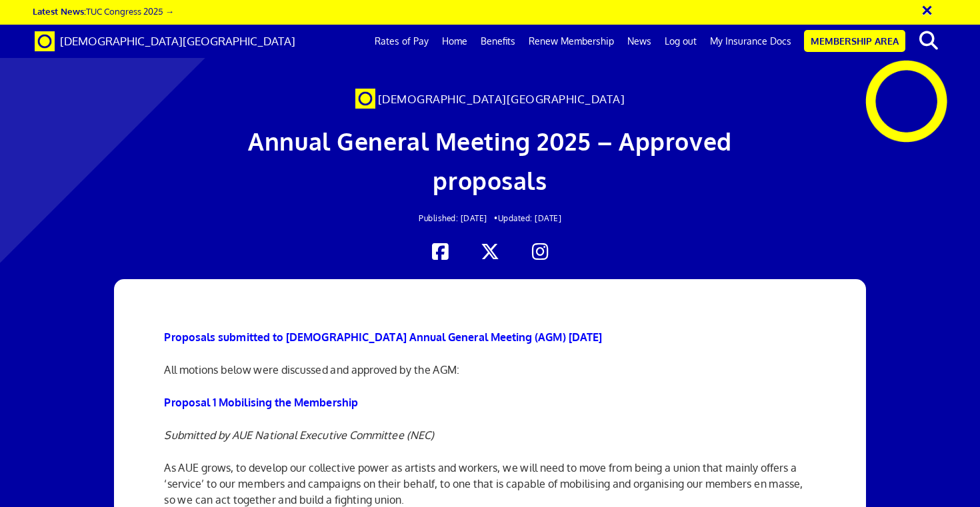  What do you see at coordinates (680, 41) in the screenshot?
I see `a: Log out` at bounding box center [680, 41].